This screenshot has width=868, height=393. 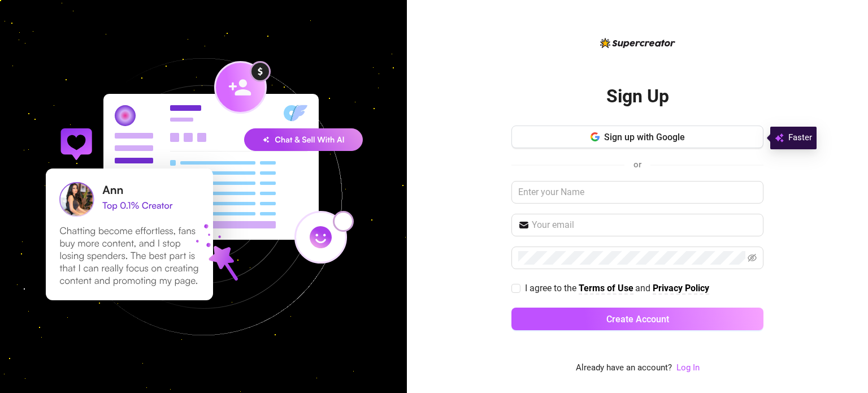 What do you see at coordinates (637, 165) in the screenshot?
I see `span: or` at bounding box center [637, 165].